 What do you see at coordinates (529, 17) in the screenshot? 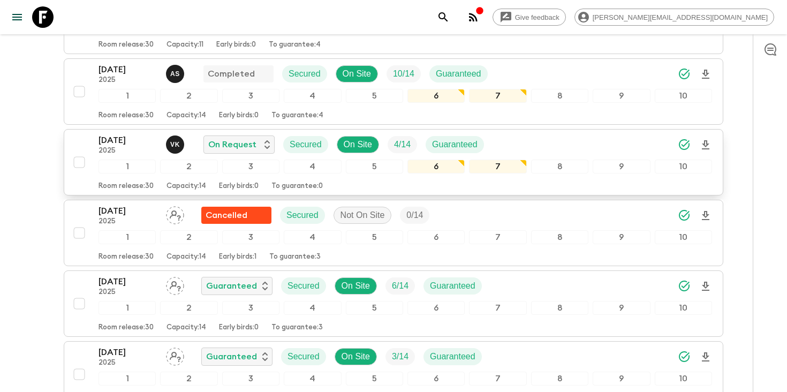
I see `a: Give feedback` at bounding box center [529, 17].